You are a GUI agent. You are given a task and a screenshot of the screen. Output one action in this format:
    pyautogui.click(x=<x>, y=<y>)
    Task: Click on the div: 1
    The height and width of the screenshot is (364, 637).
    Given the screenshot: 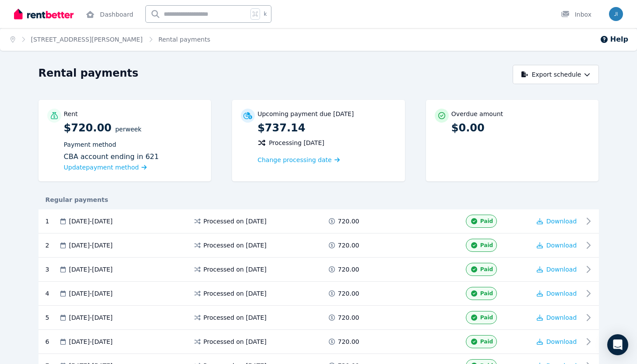 What is the action you would take?
    pyautogui.click(x=52, y=221)
    